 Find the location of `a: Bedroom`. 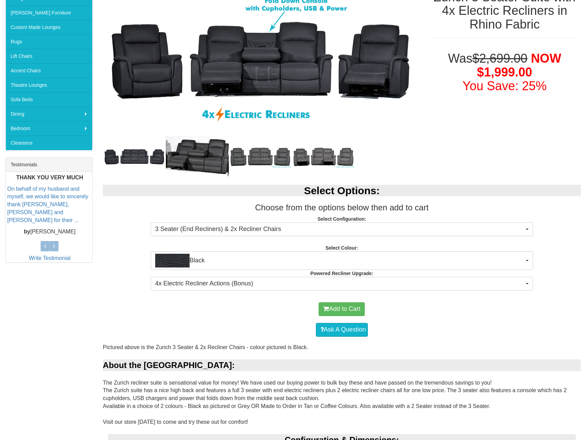

a: Bedroom is located at coordinates (49, 128).